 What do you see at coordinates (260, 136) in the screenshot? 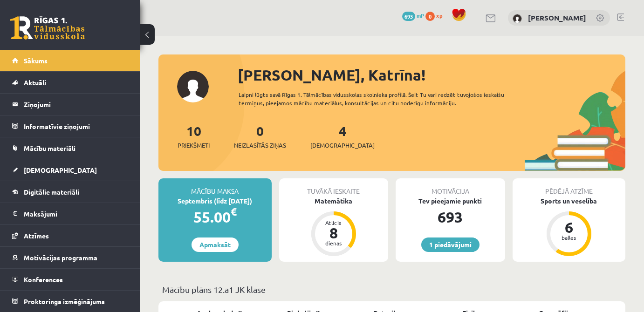
I see `a: 0Neizlasītās ziņas` at bounding box center [260, 136].